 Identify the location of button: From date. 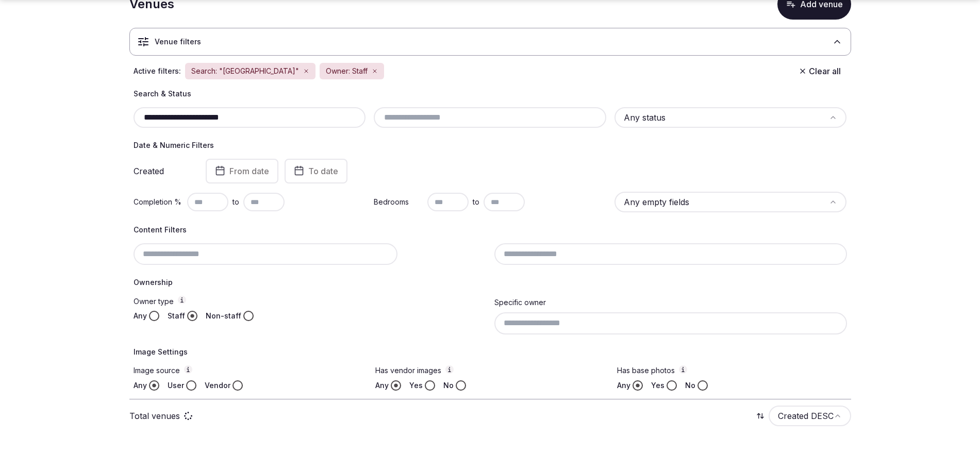
(241, 172).